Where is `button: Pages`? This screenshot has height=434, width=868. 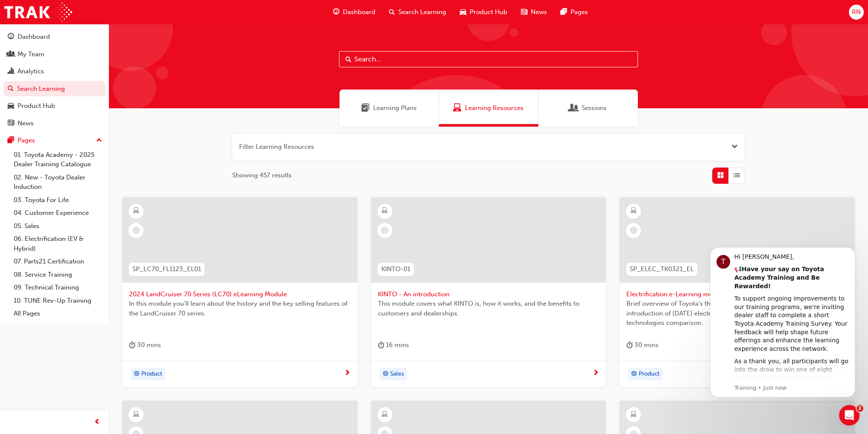 button: Pages is located at coordinates (54, 140).